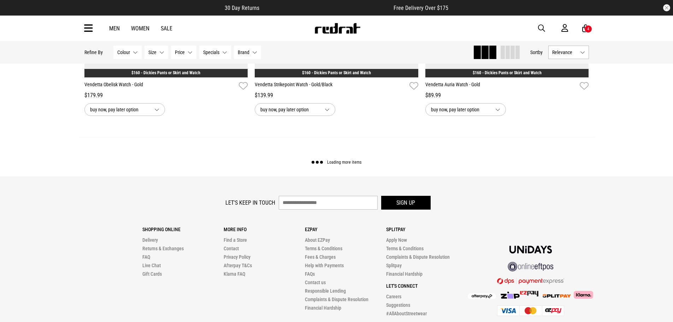  I want to click on a: Contact, so click(231, 248).